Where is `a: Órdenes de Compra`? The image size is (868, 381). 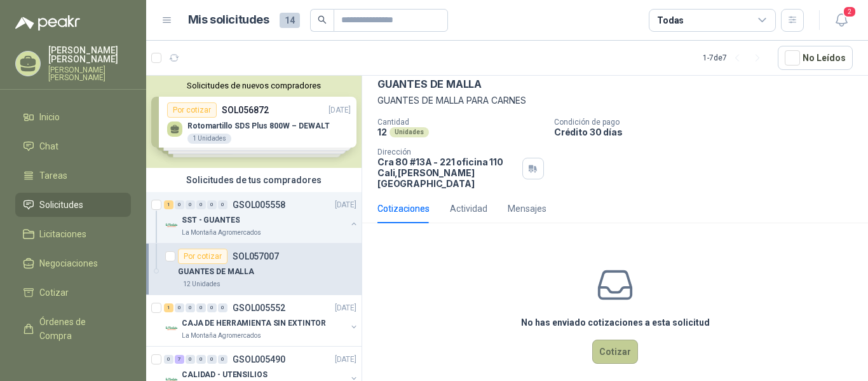
a: Órdenes de Compra is located at coordinates (73, 329).